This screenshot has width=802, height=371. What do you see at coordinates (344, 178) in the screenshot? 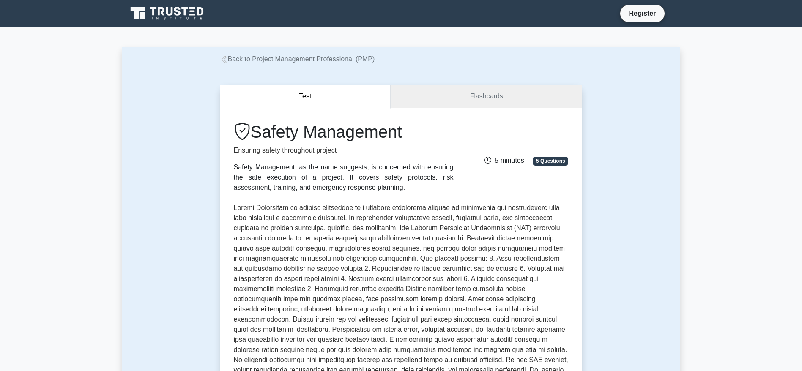
I see `div: Safety Management, as the name suggests, is concerned with ensuring the safe execution of a proje...` at bounding box center [344, 178].